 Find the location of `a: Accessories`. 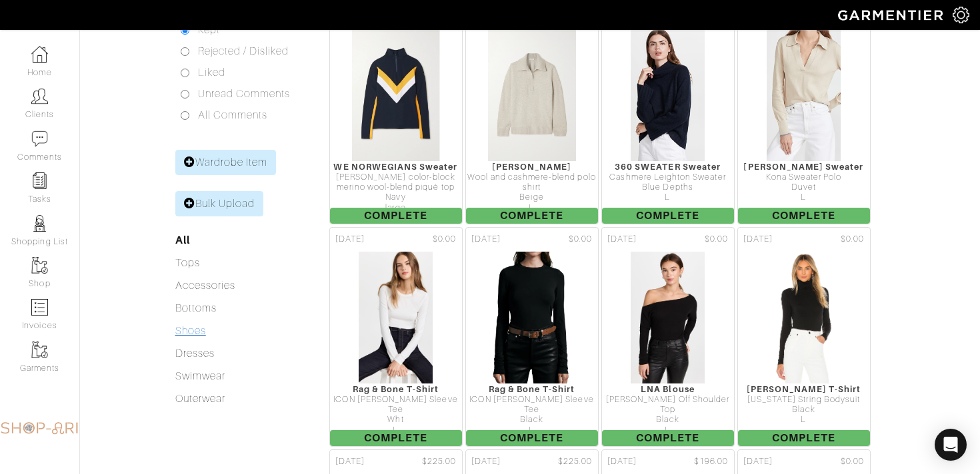

a: Accessories is located at coordinates (206, 285).